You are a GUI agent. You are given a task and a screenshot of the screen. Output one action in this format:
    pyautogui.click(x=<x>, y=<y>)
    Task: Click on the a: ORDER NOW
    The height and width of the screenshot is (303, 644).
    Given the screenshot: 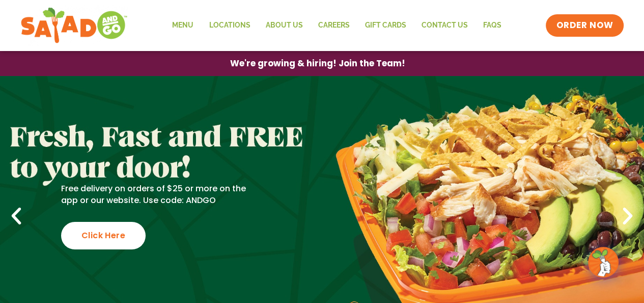 What is the action you would take?
    pyautogui.click(x=584, y=26)
    